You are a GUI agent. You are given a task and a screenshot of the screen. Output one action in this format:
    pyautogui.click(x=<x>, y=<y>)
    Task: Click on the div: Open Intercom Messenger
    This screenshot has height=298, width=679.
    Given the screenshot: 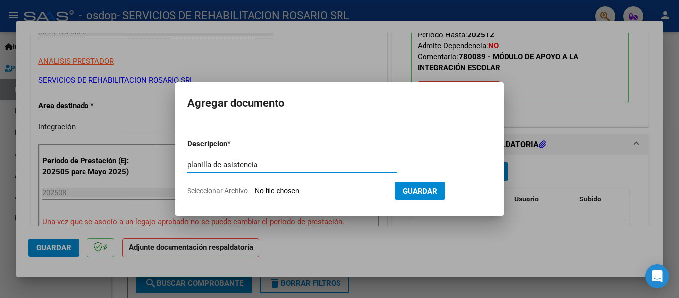 What is the action you would take?
    pyautogui.click(x=657, y=276)
    